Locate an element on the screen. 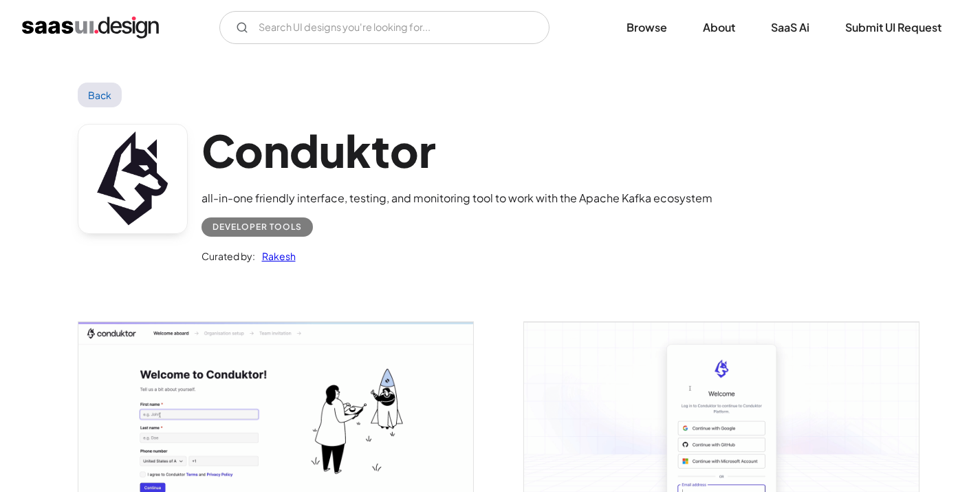 The image size is (980, 492). div: Curated by: is located at coordinates (228, 256).